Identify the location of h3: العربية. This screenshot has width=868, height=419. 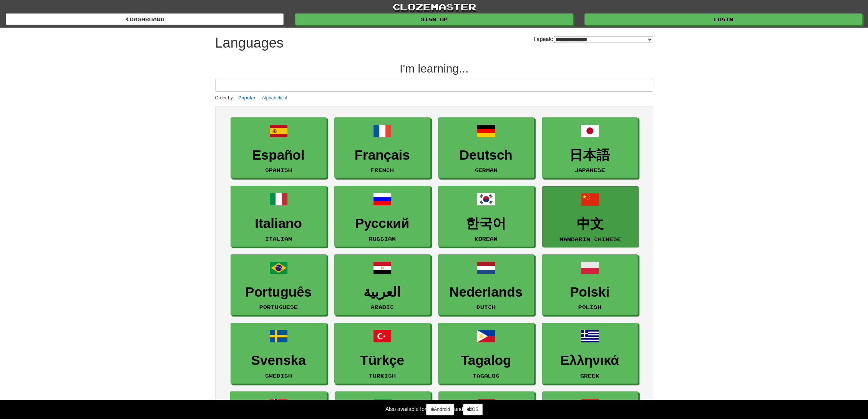
(383, 293).